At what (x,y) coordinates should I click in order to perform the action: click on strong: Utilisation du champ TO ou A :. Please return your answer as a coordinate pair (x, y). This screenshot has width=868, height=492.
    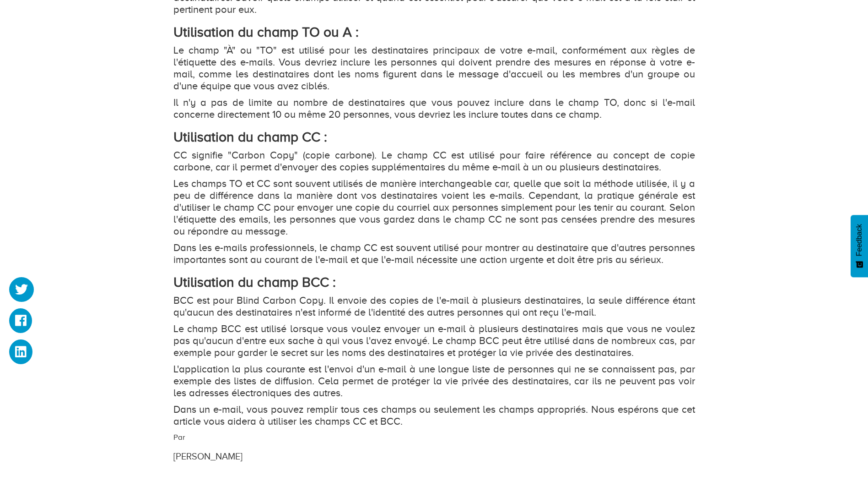
    Looking at the image, I should click on (266, 32).